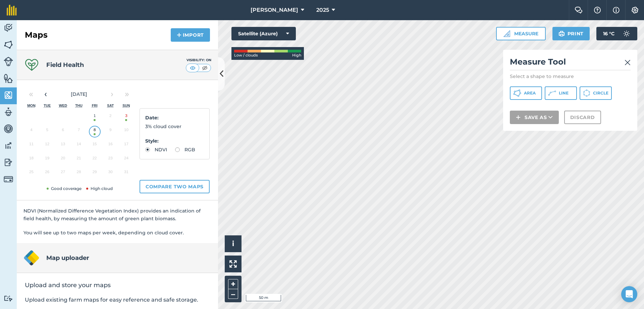  What do you see at coordinates (63, 145) in the screenshot?
I see `button: August 13, 2025` at bounding box center [63, 145].